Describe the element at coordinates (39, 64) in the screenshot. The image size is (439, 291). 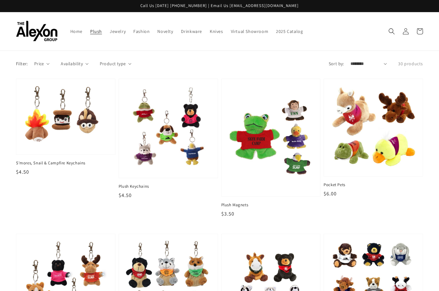
I see `span: Price` at that location.